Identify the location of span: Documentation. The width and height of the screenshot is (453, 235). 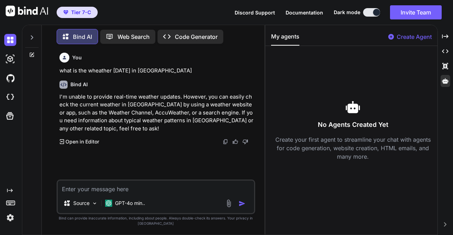
(304, 12).